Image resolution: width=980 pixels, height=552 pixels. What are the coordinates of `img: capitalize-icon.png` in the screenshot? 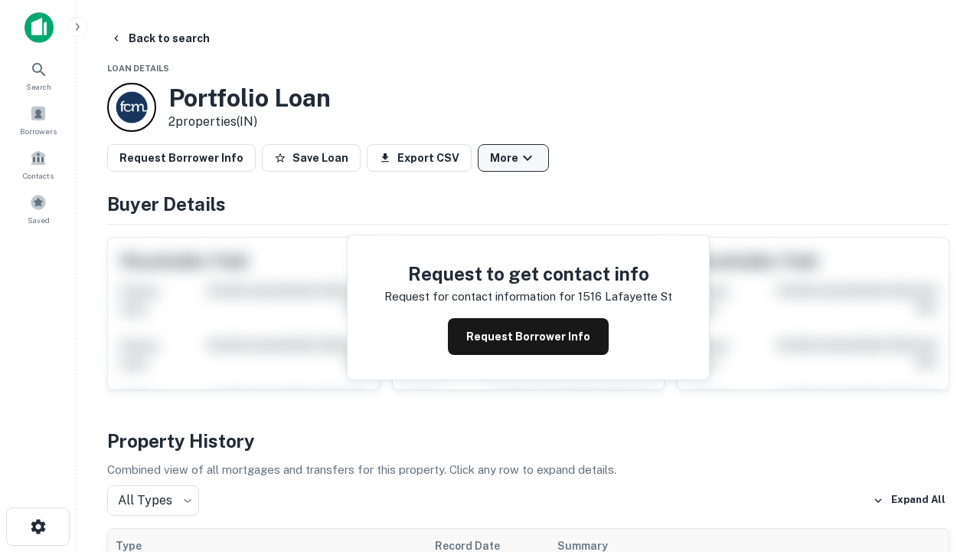 It's located at (39, 28).